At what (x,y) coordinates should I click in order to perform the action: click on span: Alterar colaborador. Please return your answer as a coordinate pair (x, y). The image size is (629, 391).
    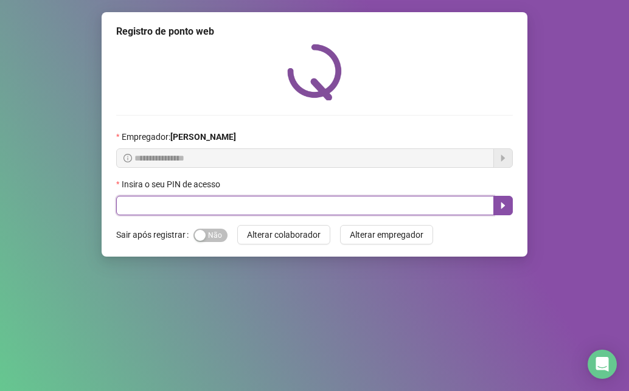
    Looking at the image, I should click on (283, 235).